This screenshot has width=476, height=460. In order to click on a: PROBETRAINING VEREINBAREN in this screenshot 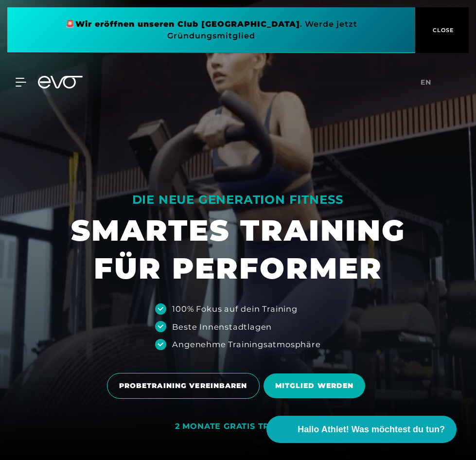, I will do `click(185, 386)`.